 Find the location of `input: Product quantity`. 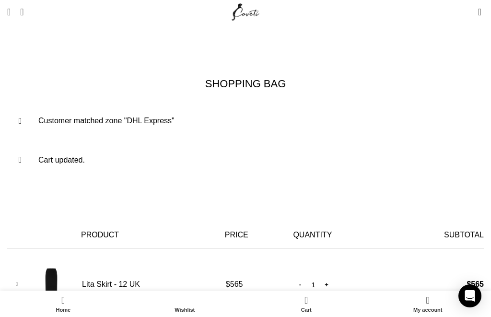

input: Product quantity is located at coordinates (313, 285).